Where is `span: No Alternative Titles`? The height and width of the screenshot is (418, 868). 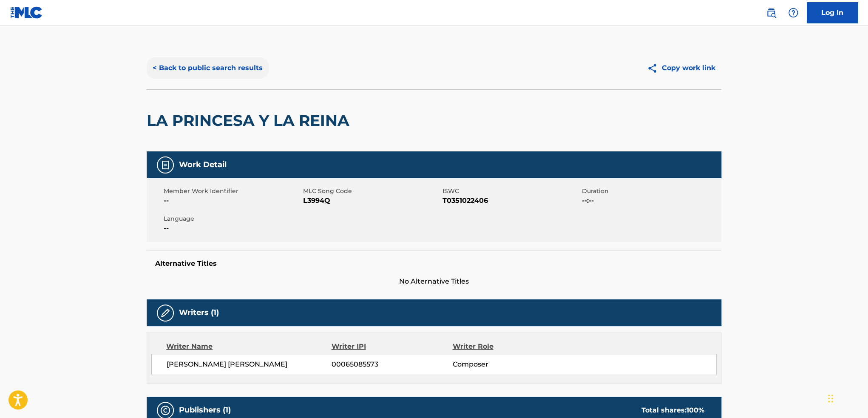 span: No Alternative Titles is located at coordinates (434, 281).